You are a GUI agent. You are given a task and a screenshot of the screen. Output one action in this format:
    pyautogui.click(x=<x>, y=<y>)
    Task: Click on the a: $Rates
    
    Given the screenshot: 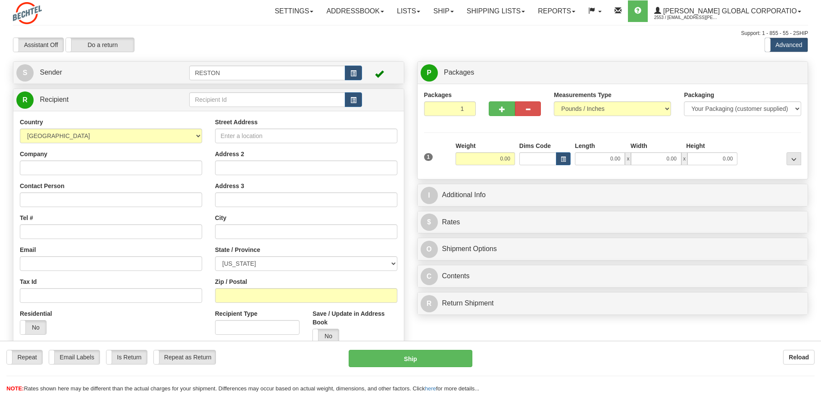 What is the action you would take?
    pyautogui.click(x=613, y=222)
    